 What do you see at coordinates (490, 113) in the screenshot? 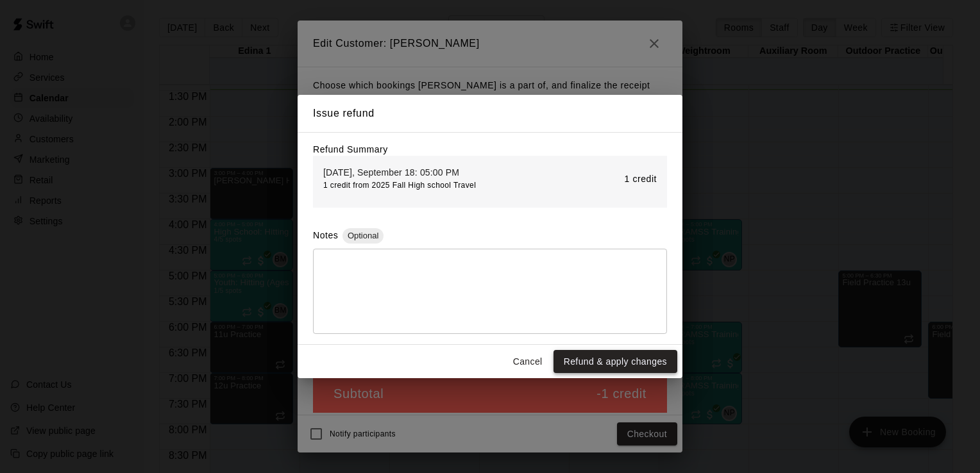
I see `h2: Issue refund` at bounding box center [490, 113].